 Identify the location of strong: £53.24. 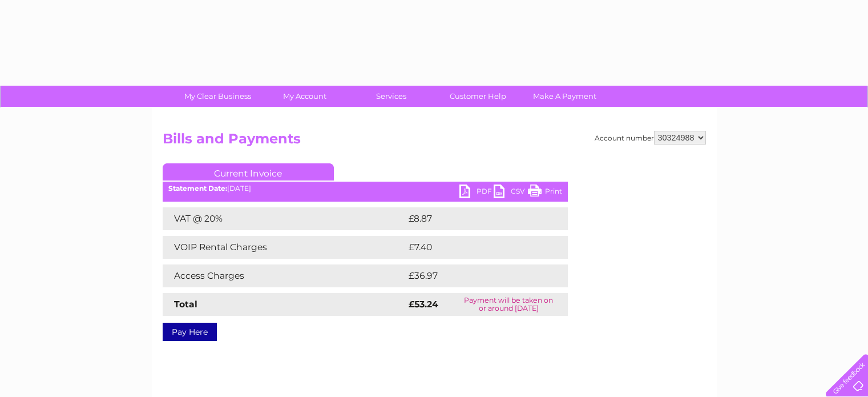
(423, 304).